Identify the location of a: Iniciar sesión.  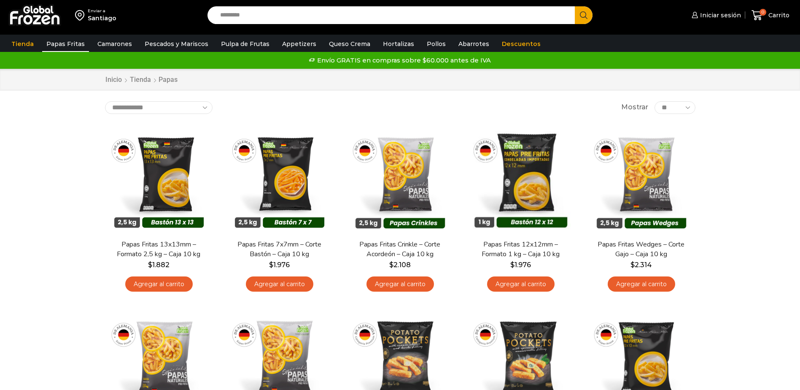
(715, 15).